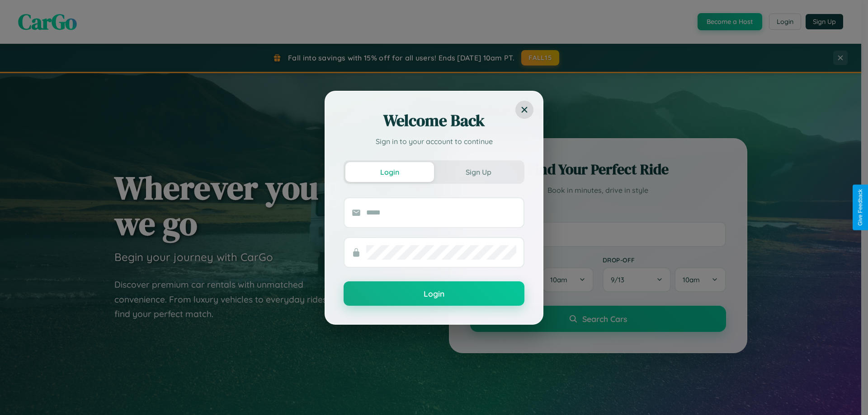 Image resolution: width=868 pixels, height=415 pixels. I want to click on div: Give Feedback, so click(860, 207).